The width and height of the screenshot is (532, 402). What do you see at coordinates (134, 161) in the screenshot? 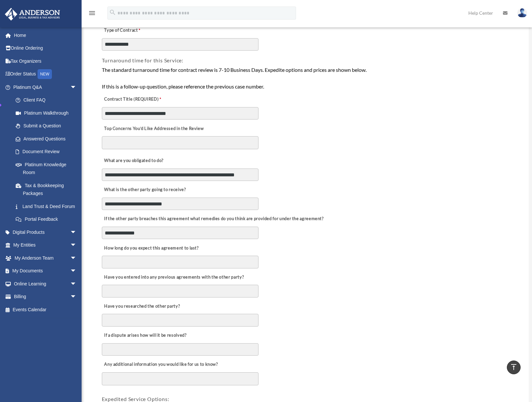
I see `label: What are you obligated to do?` at bounding box center [134, 161].